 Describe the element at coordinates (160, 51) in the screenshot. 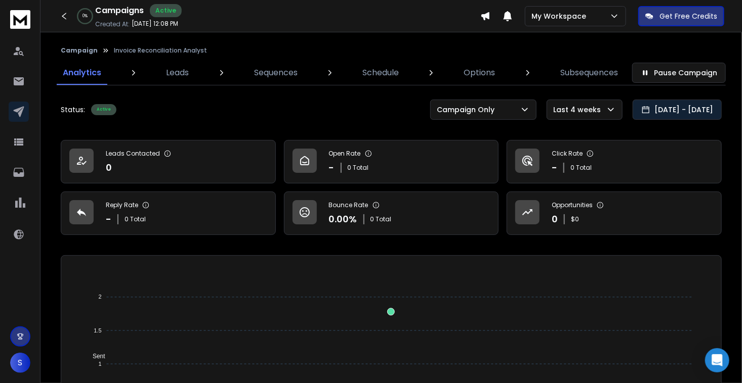

I see `p: Invoice Reconciliation Analyst` at that location.